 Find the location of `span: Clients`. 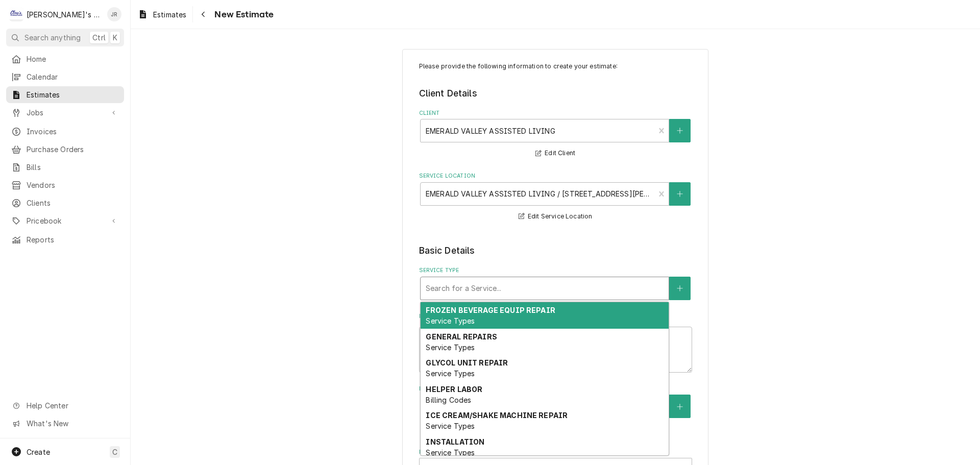

span: Clients is located at coordinates (72, 202).